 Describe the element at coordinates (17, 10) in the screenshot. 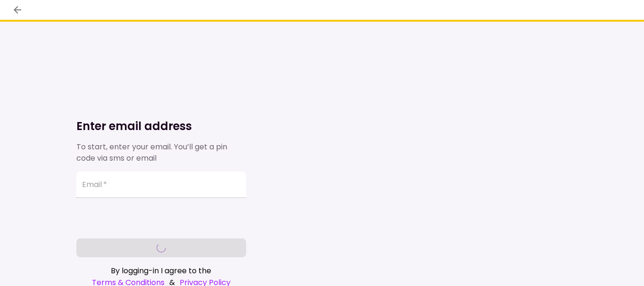

I see `button: back` at that location.